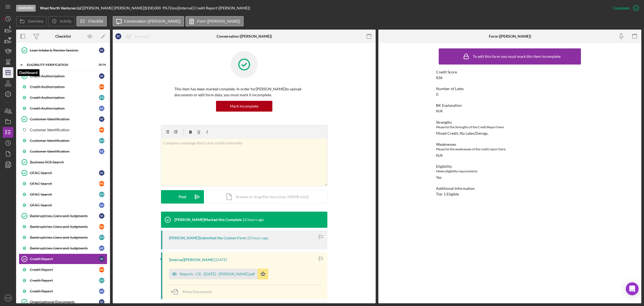 This screenshot has height=306, width=644. What do you see at coordinates (63, 76) in the screenshot?
I see `a: Credit AuthorizationSC` at bounding box center [63, 76].